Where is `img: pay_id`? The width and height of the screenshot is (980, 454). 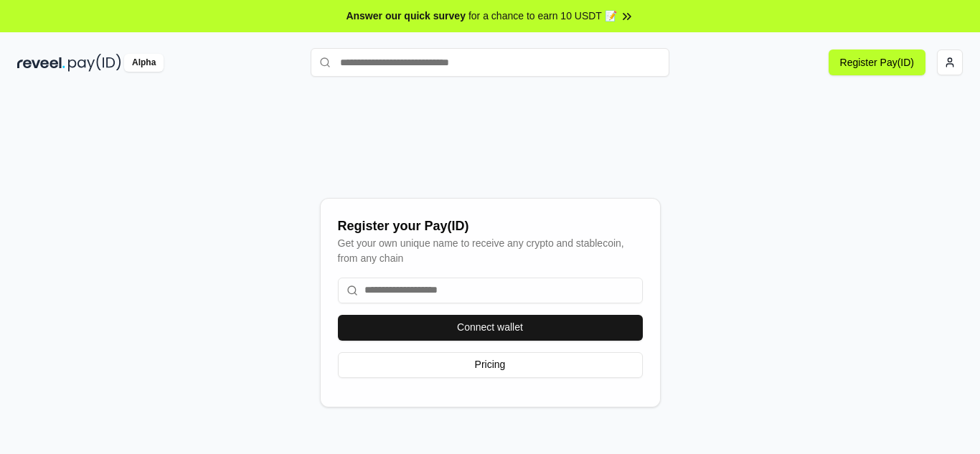 img: pay_id is located at coordinates (95, 62).